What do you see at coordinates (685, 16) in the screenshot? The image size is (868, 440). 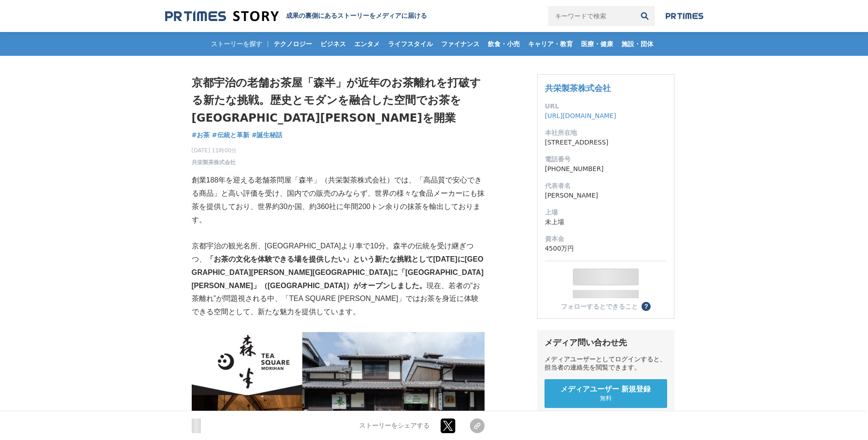 I see `img: prtimes` at bounding box center [685, 16].